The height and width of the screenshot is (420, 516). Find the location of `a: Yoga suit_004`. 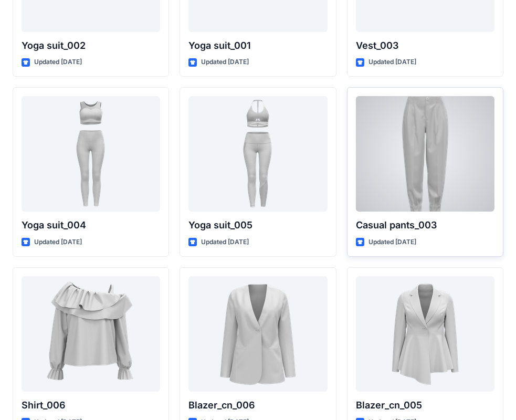

a: Yoga suit_004 is located at coordinates (91, 153).